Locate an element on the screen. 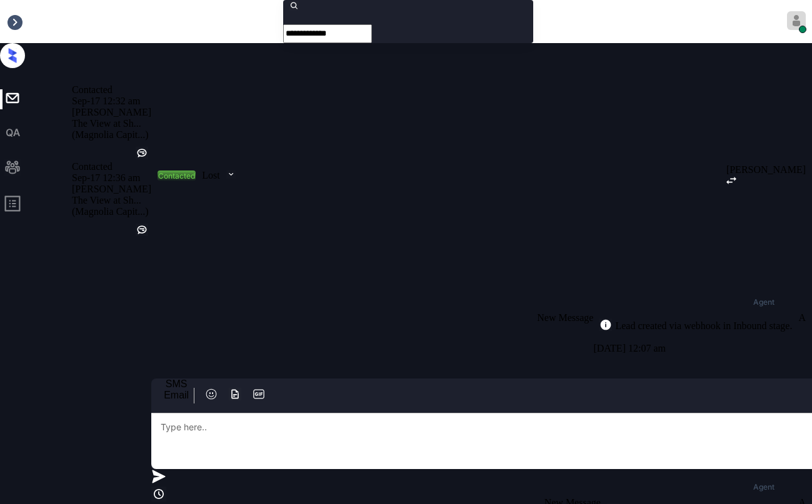 The width and height of the screenshot is (812, 504). img: avatar is located at coordinates (796, 21).